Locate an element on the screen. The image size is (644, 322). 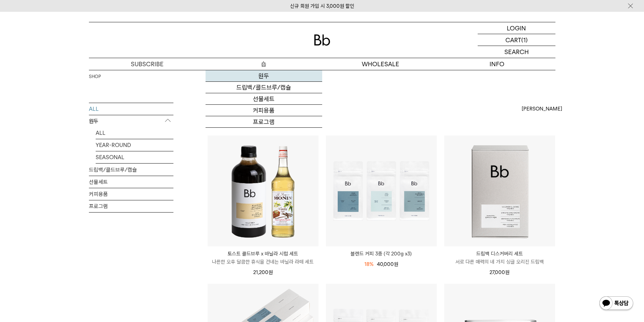
a: 숍 is located at coordinates (264, 63).